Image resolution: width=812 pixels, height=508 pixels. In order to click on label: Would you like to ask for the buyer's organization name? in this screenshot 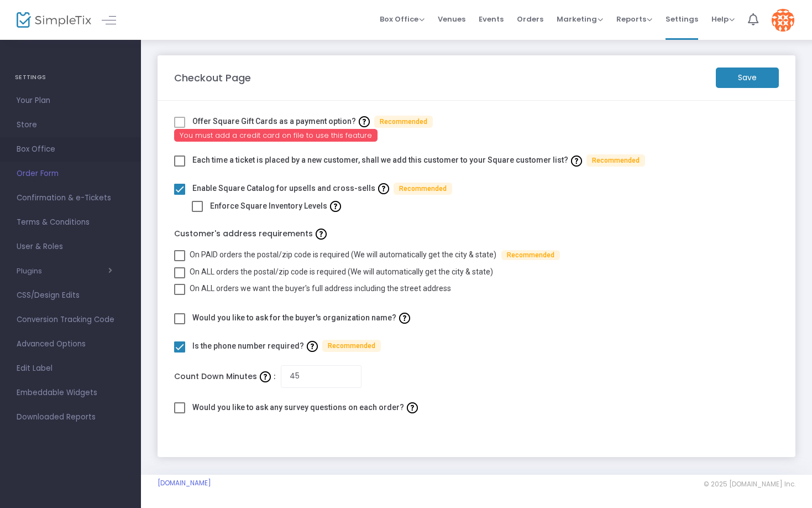, I will do `click(302, 317)`.